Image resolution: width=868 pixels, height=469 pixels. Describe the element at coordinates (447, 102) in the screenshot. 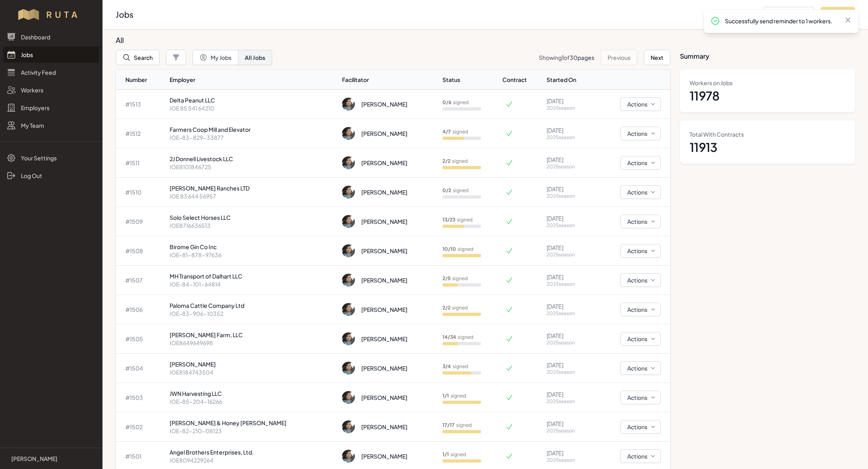

I see `b: 0 / 6` at that location.